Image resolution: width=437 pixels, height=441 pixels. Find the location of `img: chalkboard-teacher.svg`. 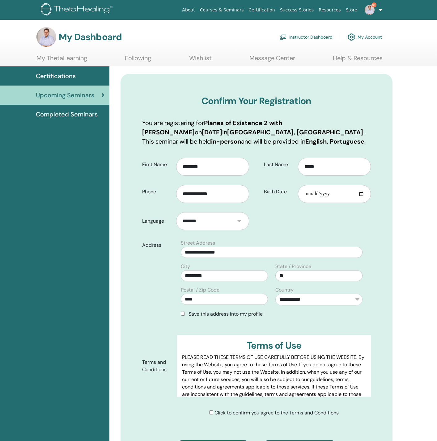

img: chalkboard-teacher.svg is located at coordinates (283, 37).